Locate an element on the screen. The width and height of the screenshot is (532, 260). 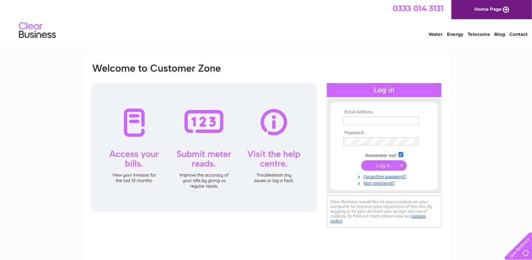
th: Email Address: is located at coordinates (384, 112).